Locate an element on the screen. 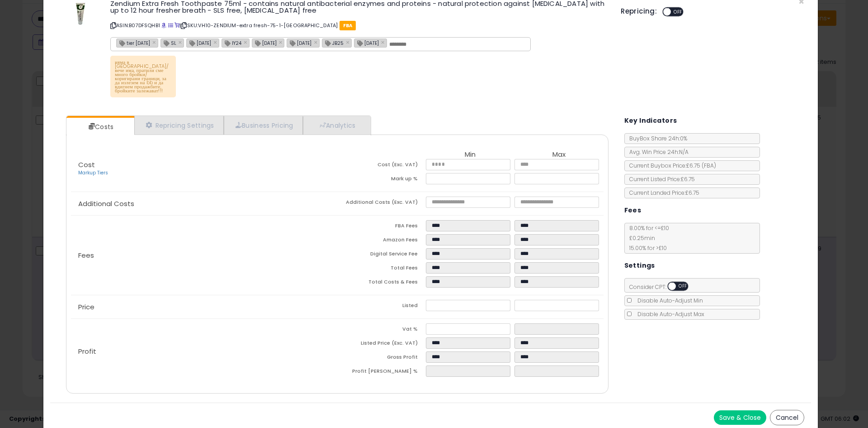  td: Total Fees is located at coordinates (382, 269).